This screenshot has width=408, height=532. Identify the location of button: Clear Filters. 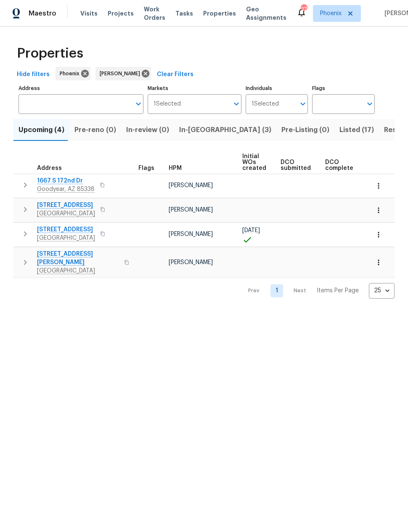
(175, 75).